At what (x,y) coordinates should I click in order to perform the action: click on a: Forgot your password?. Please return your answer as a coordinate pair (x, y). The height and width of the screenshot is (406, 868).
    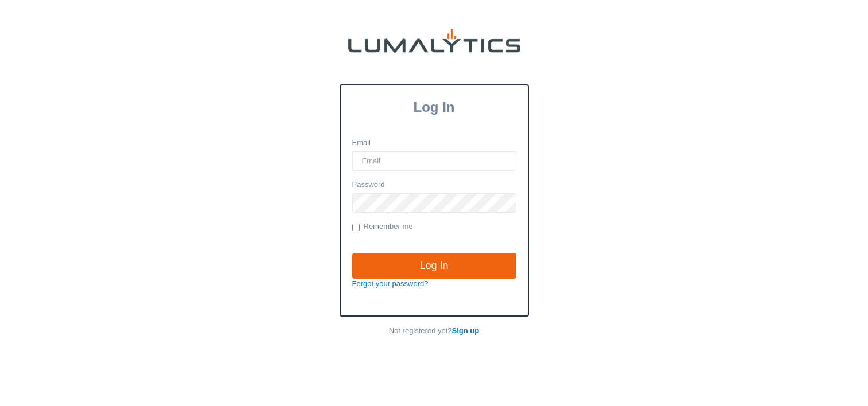
    Looking at the image, I should click on (390, 283).